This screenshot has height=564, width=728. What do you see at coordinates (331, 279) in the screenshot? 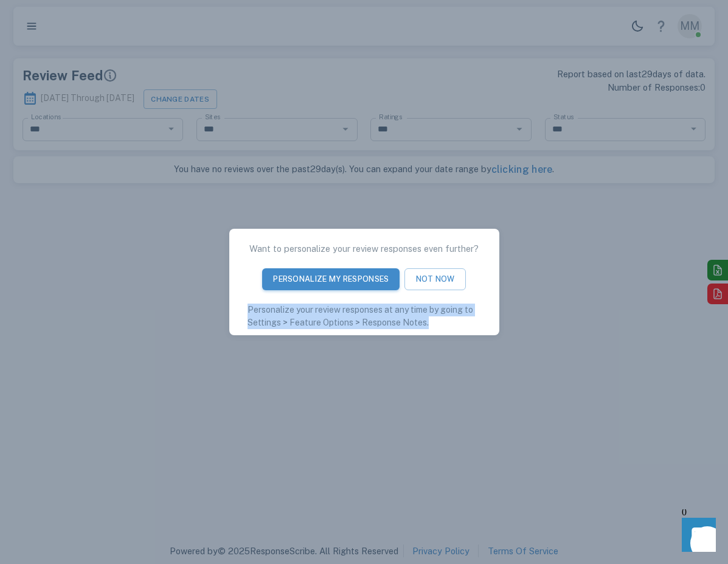
I see `button: Personalize My Responses` at bounding box center [331, 279].